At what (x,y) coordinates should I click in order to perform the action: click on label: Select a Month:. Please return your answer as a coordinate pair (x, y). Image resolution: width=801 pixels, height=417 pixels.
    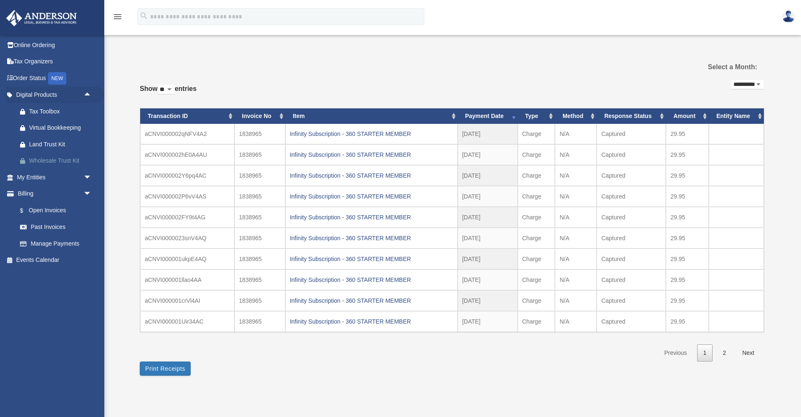
    Looking at the image, I should click on (711, 67).